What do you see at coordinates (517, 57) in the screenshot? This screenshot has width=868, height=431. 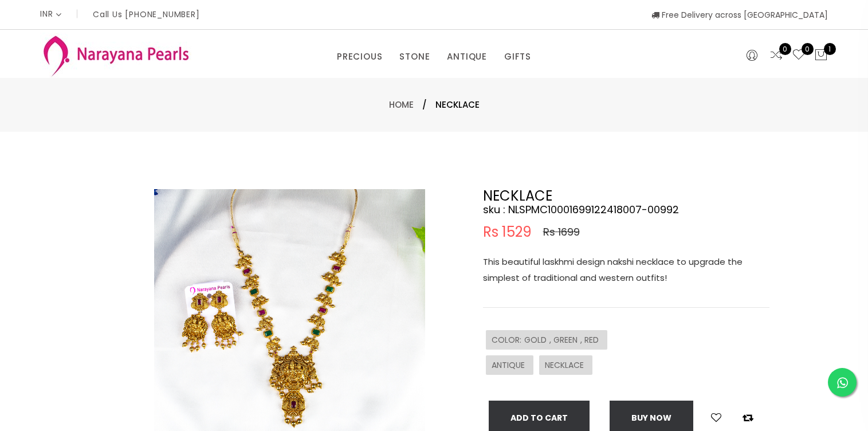 I see `a: GIFTS` at bounding box center [517, 57].